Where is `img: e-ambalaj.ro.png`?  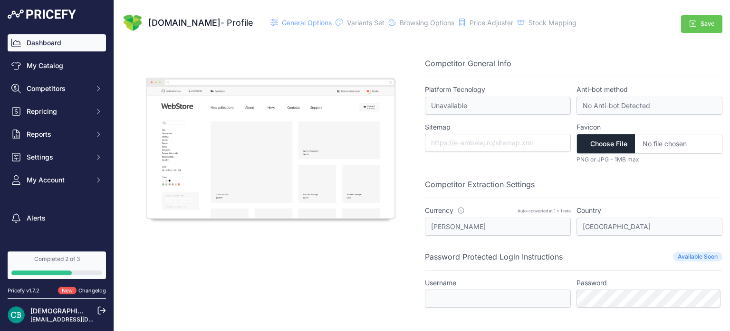
img: e-ambalaj.ro.png is located at coordinates (133, 23).